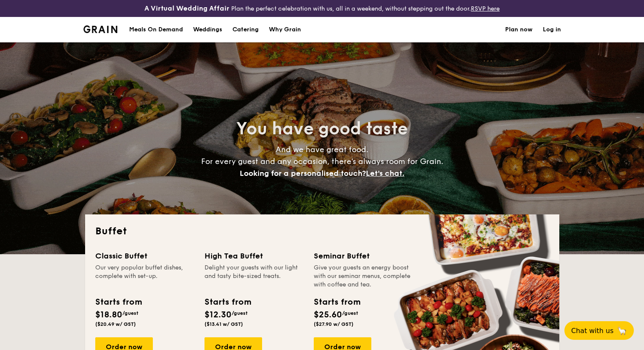 This screenshot has height=350, width=644. What do you see at coordinates (334, 324) in the screenshot?
I see `span: ($27.90 w/ GST)` at bounding box center [334, 324].